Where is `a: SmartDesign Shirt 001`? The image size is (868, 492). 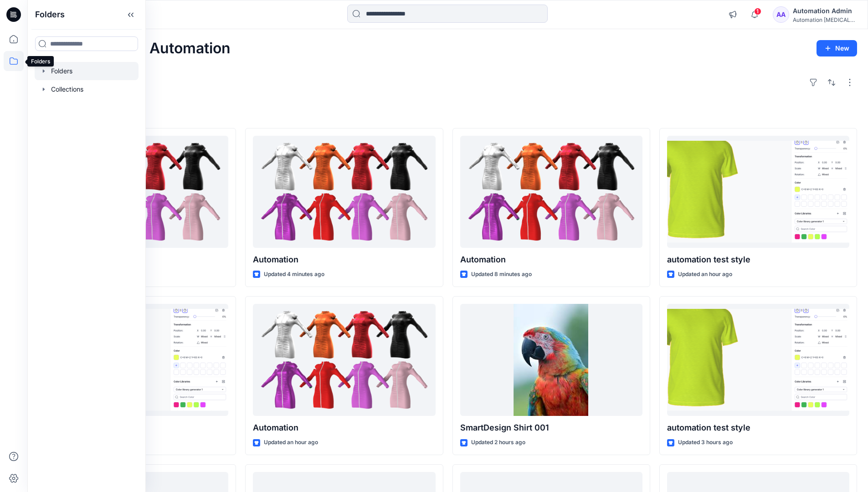 a: SmartDesign Shirt 001 is located at coordinates (552, 360).